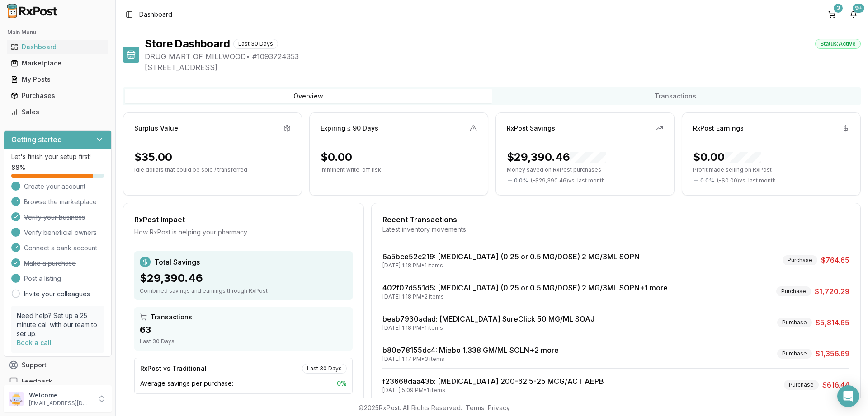  I want to click on h2: Main Menu, so click(57, 32).